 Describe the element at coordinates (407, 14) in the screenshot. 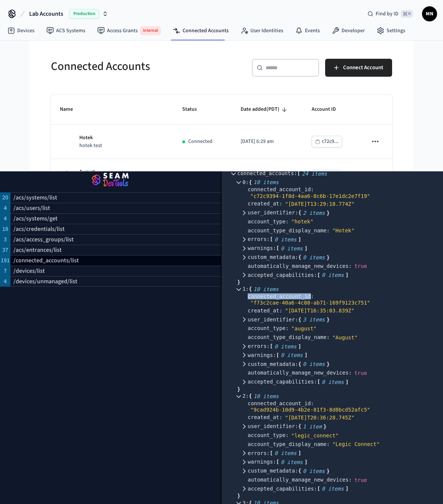

I see `span: ⌘ K` at that location.